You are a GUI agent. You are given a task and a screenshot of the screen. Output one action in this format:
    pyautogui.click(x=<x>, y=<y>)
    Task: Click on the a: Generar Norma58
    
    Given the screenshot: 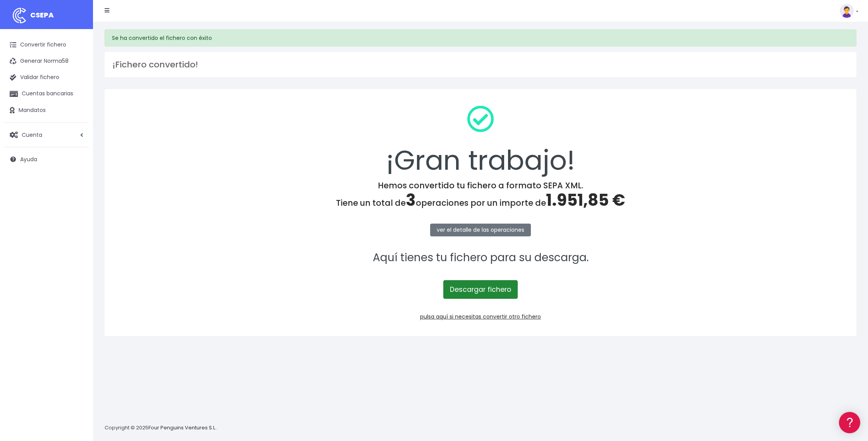 What is the action you would take?
    pyautogui.click(x=46, y=62)
    